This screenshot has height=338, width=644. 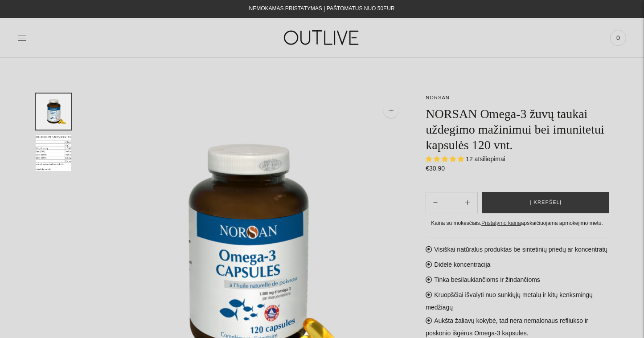 What do you see at coordinates (467, 203) in the screenshot?
I see `button: Subtract product quantity` at bounding box center [467, 203].